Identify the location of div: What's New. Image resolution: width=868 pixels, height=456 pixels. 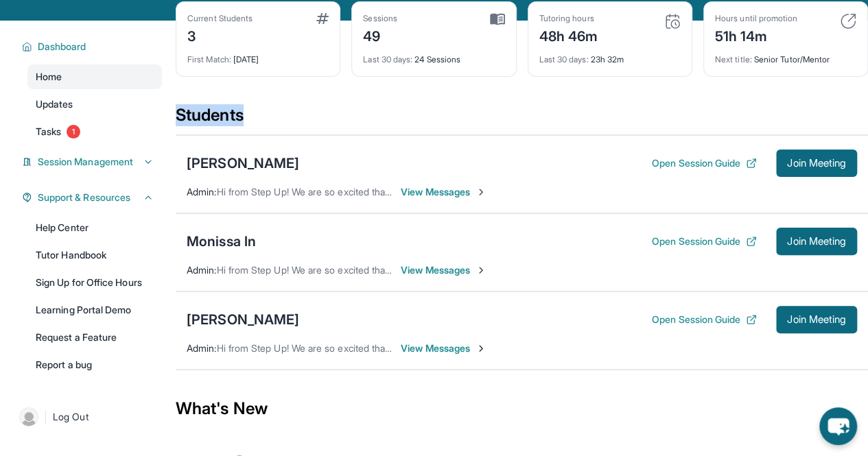
(521, 409).